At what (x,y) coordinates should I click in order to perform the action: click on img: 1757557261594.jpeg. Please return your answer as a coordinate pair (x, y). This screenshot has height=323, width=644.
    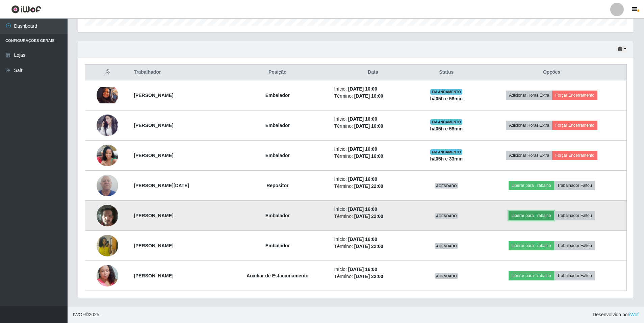
    Looking at the image, I should click on (107, 155).